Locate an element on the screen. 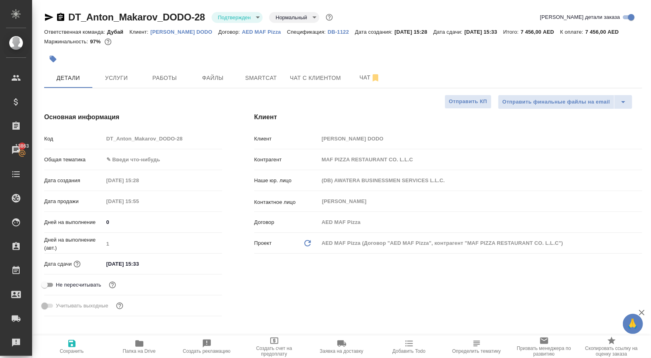  button: Включи, если не хочешь, чтобы указанная дата сдачи изменилась после переставления заказа в 'Подтв... is located at coordinates (112, 285).